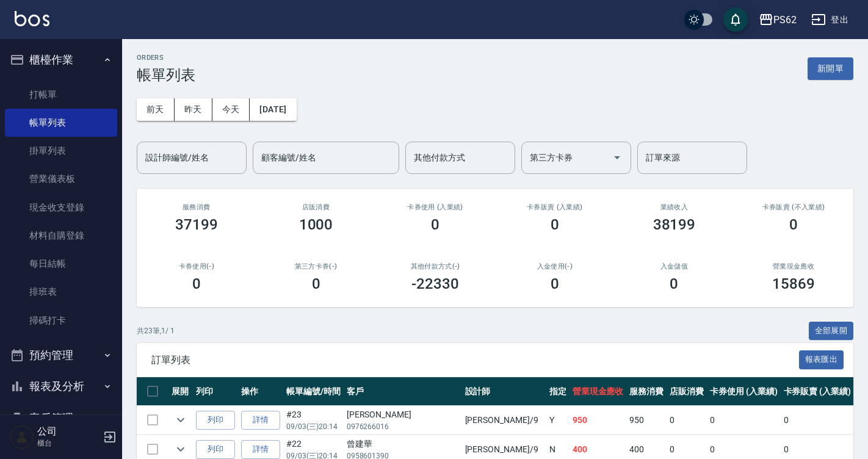 The height and width of the screenshot is (459, 868). I want to click on p: 櫃台, so click(68, 443).